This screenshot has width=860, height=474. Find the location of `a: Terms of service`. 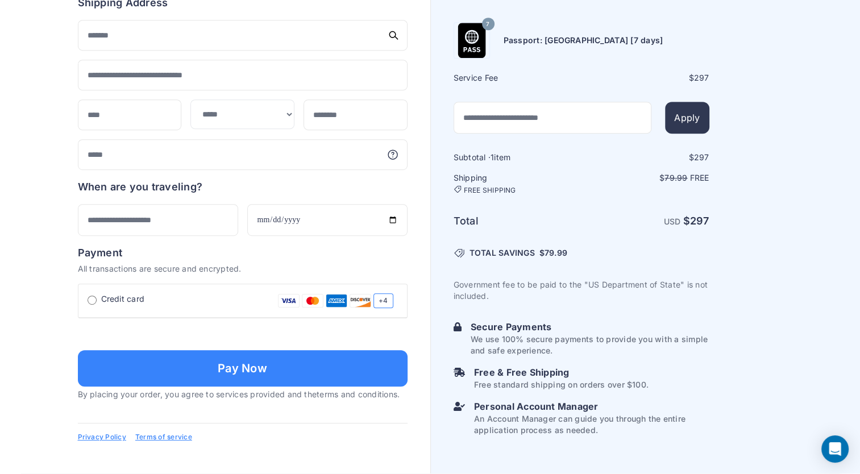

a: Terms of service is located at coordinates (164, 437).